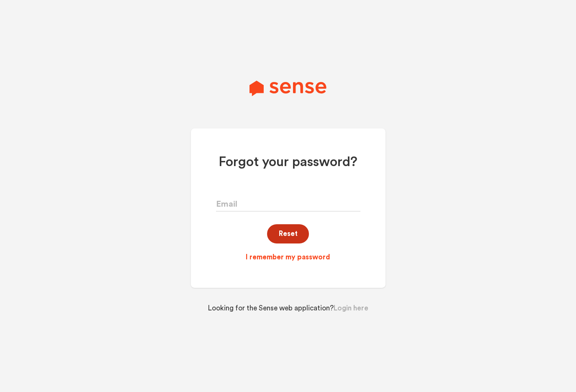 The image size is (576, 392). Describe the element at coordinates (288, 257) in the screenshot. I see `a: I remember my password` at that location.